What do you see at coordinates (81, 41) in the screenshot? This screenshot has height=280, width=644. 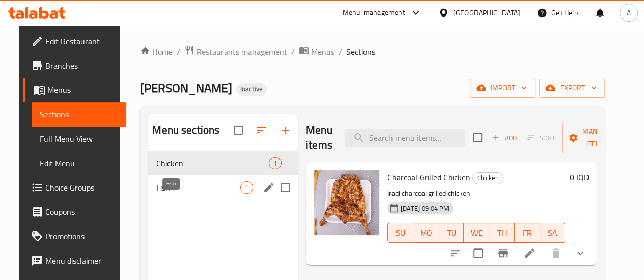 I see `span: Edit Restaurant` at bounding box center [81, 41].